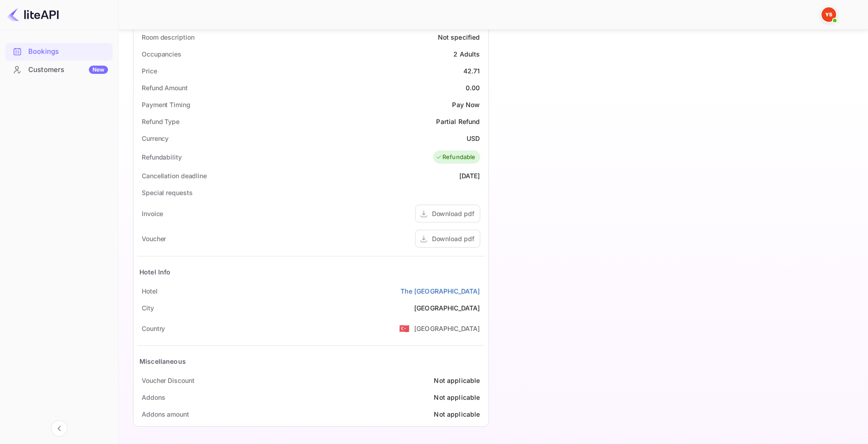  I want to click on div: Partial Refund, so click(458, 121).